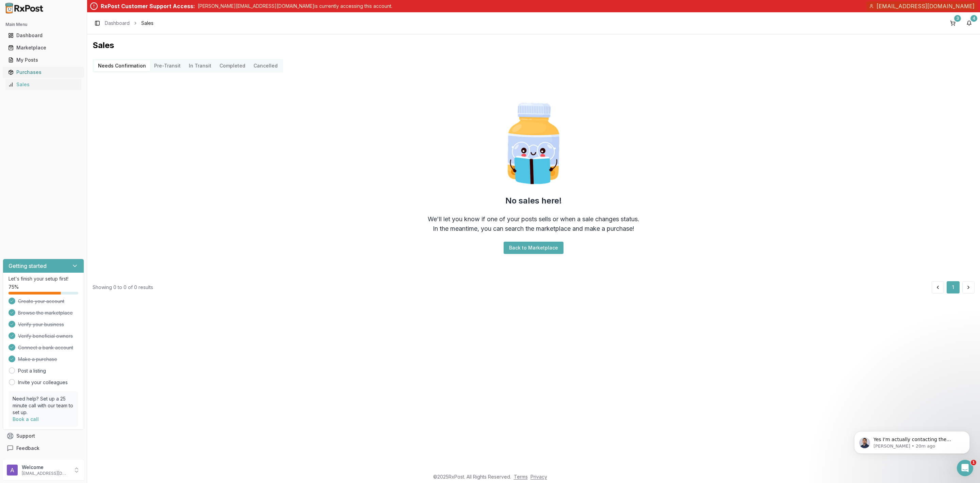 Image resolution: width=980 pixels, height=483 pixels. I want to click on a: Invite your colleagues, so click(43, 383).